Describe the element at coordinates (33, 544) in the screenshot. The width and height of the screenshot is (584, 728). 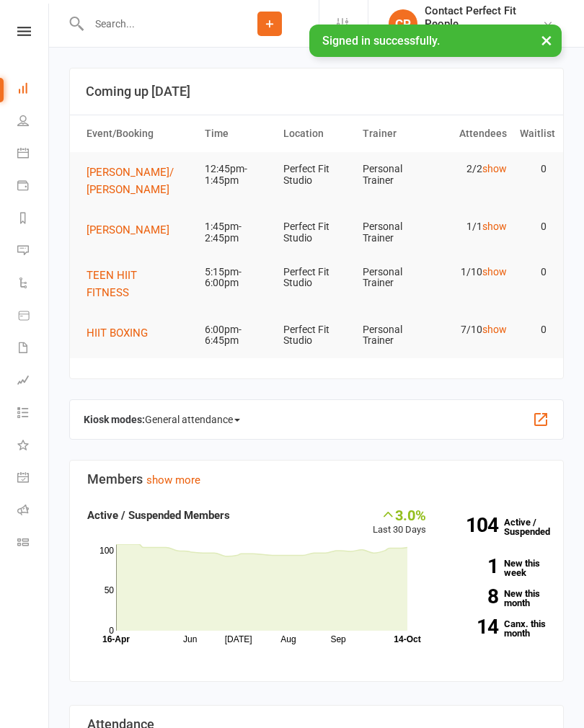
I see `a: Class kiosk mode` at that location.